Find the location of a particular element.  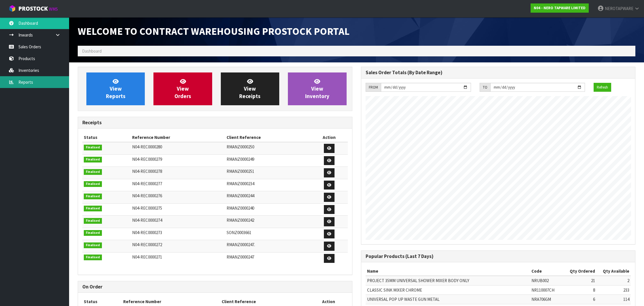

td: NRUB002 is located at coordinates (547, 280).